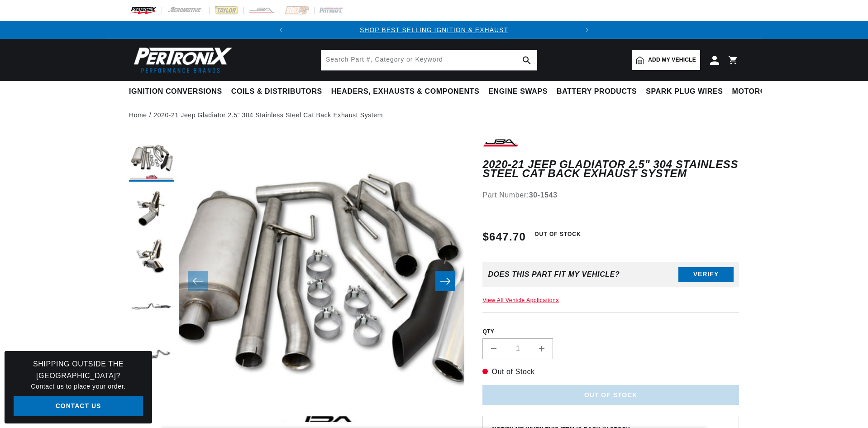  Describe the element at coordinates (611, 169) in the screenshot. I see `h1: 2020-21 Jeep Gladiator 2.5" 304 Stainless Steel Cat Back Exhaust System` at that location.